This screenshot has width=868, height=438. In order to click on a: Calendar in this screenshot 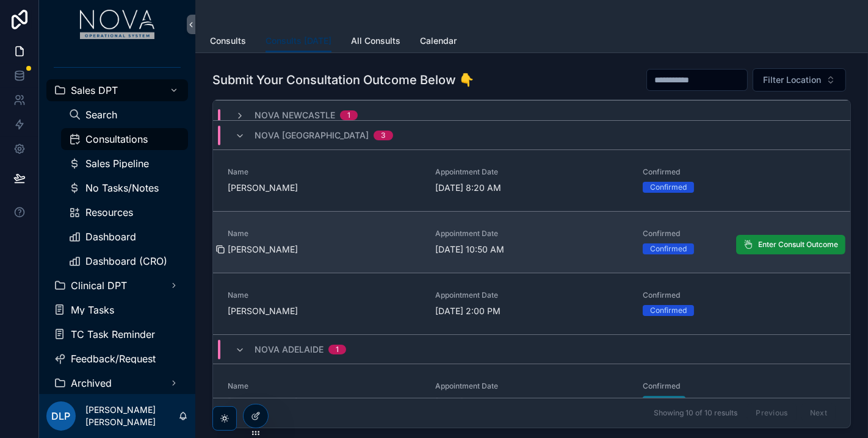, I will do `click(438, 42)`.